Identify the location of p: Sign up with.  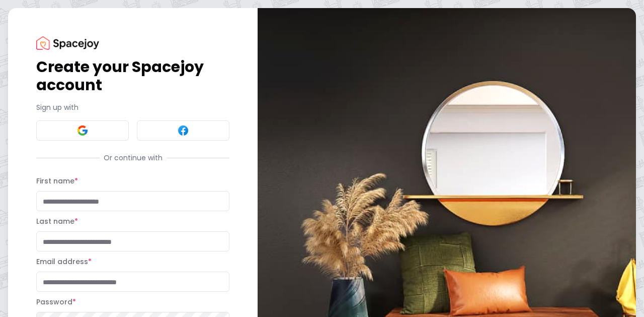
(133, 107).